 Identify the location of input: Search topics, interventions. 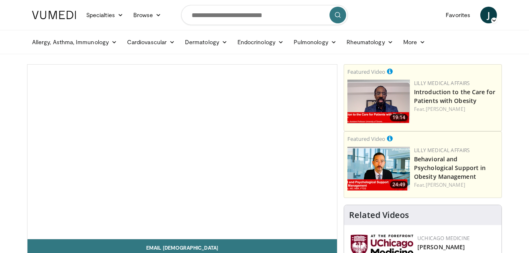
(264, 15).